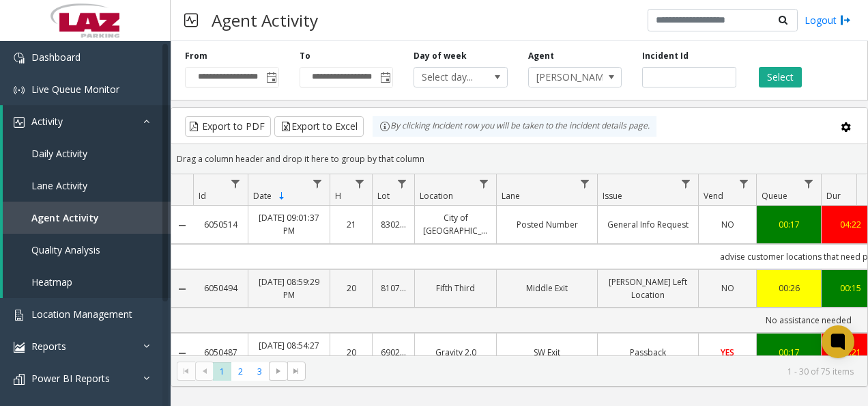 The width and height of the screenshot is (868, 406). Describe the element at coordinates (585, 183) in the screenshot. I see `a: Lane Filter Menu` at that location.